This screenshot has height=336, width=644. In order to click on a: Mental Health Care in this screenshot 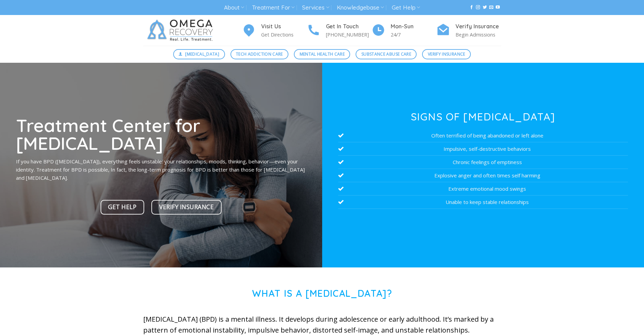, I will do `click(322, 54)`.